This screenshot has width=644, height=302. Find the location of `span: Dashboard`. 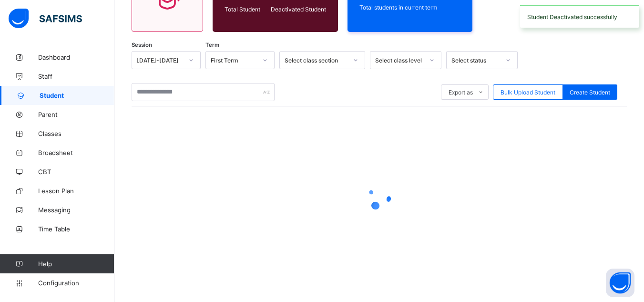

span: Dashboard is located at coordinates (77, 57).